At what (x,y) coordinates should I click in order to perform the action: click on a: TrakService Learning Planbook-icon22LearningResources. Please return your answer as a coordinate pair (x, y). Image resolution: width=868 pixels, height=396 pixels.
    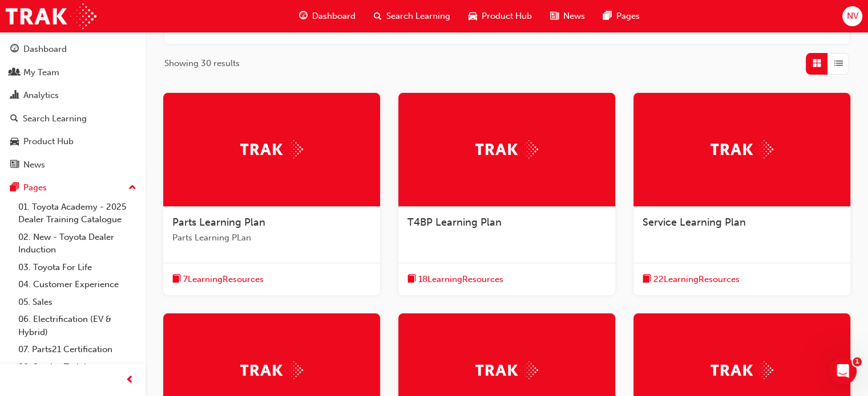
    Looking at the image, I should click on (741, 195).